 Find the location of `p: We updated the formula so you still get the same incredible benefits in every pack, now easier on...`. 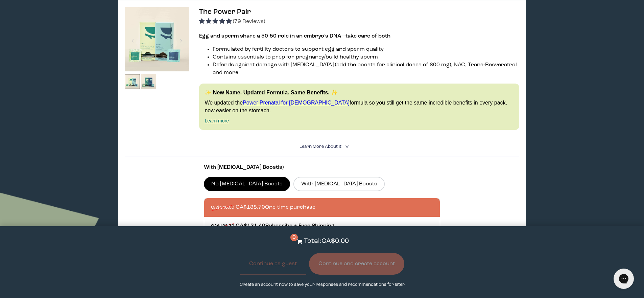

p: We updated the formula so you still get the same incredible benefits in every pack, now easier on... is located at coordinates (359, 107).